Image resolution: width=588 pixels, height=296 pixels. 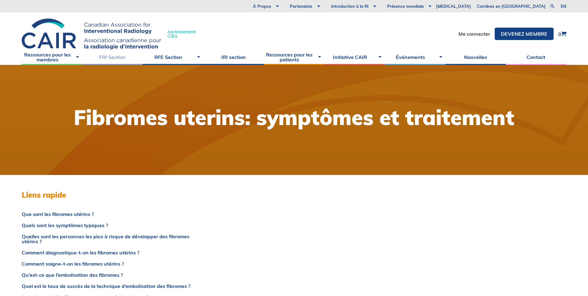 I want to click on a: Ressources pour les patients, so click(x=294, y=57).